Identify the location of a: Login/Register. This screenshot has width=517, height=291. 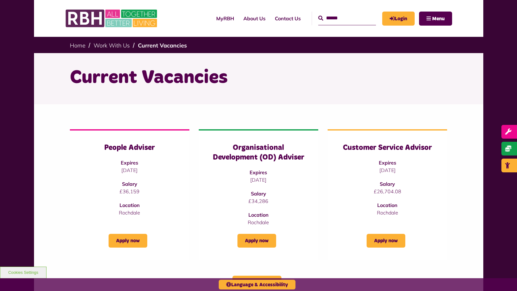
(257, 282).